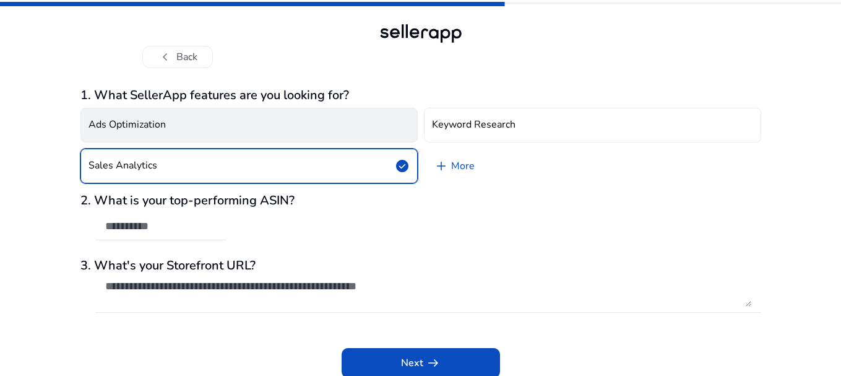 The image size is (841, 376). What do you see at coordinates (441, 166) in the screenshot?
I see `span: add` at bounding box center [441, 166].